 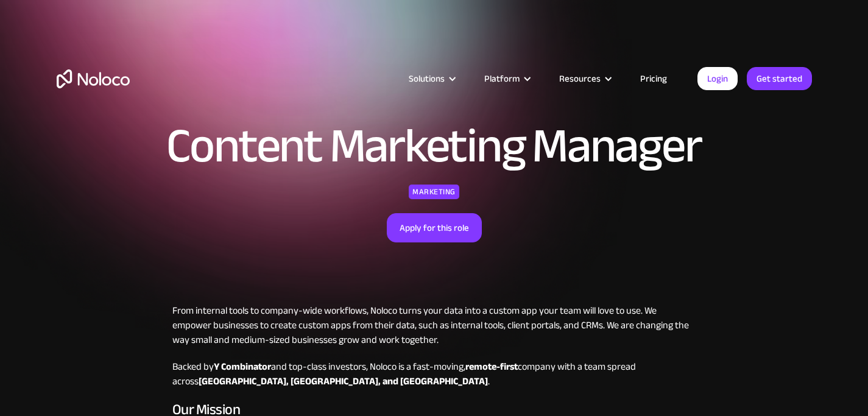 I want to click on strong: Y Combinator, so click(x=243, y=367).